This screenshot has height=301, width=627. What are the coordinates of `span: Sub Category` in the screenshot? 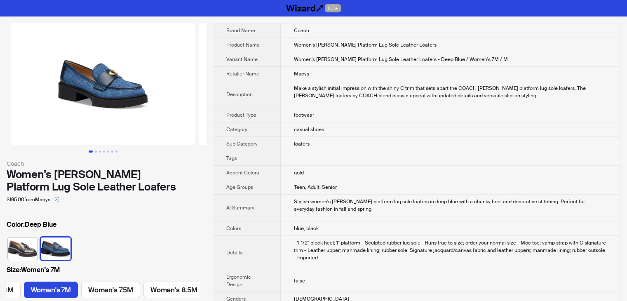 It's located at (242, 144).